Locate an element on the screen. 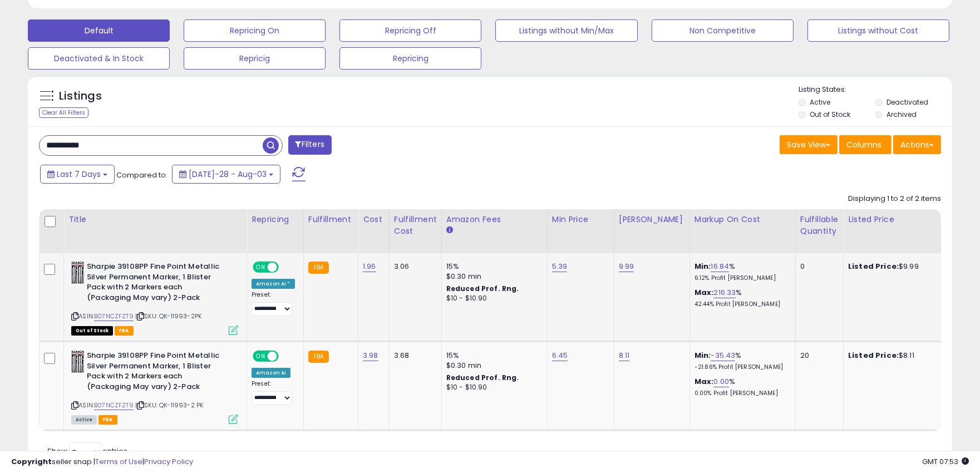 This screenshot has height=473, width=980. a: Privacy Policy is located at coordinates (169, 461).